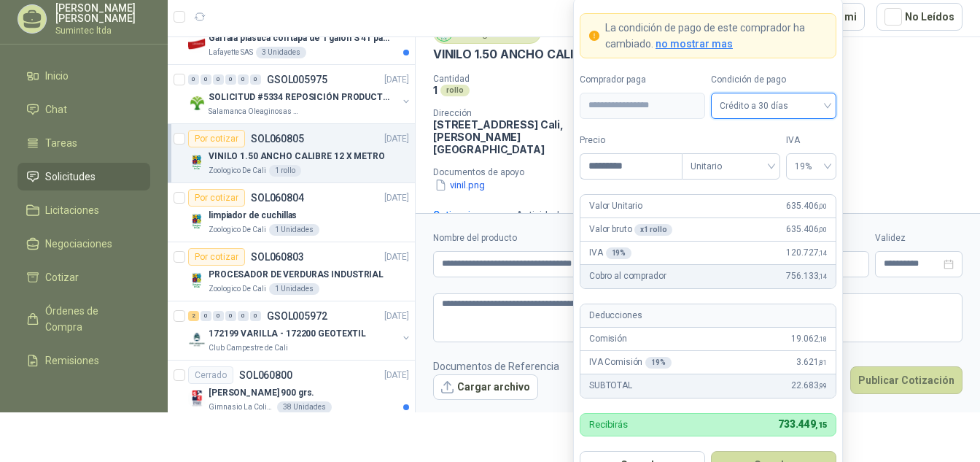 This screenshot has height=462, width=980. What do you see at coordinates (550, 54) in the screenshot?
I see `p: VINILO 1.50 ANCHO CALIBRE 12 X METRO` at bounding box center [550, 54].